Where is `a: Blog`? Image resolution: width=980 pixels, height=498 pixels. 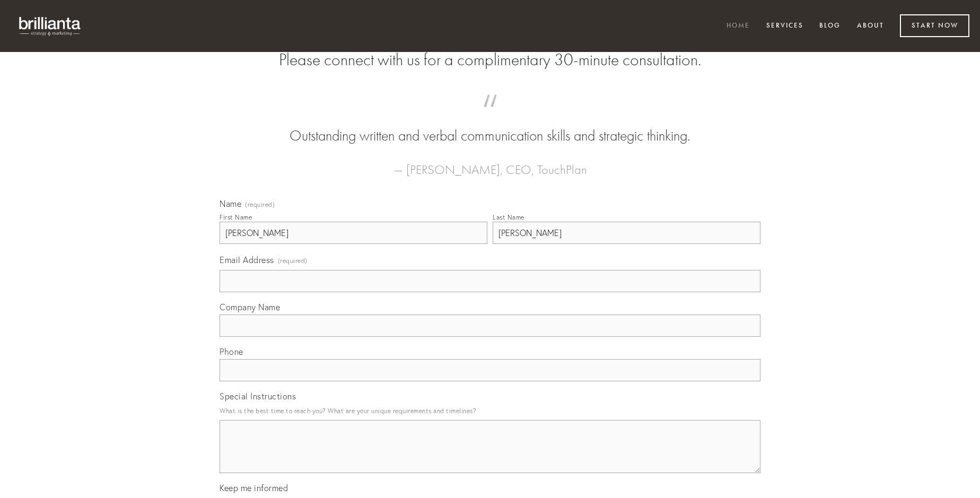 a: Blog is located at coordinates (830, 26).